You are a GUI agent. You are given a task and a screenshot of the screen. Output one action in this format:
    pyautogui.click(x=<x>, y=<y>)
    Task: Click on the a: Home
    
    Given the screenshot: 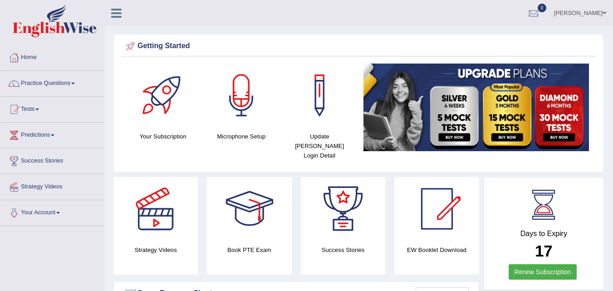 What is the action you would take?
    pyautogui.click(x=52, y=56)
    